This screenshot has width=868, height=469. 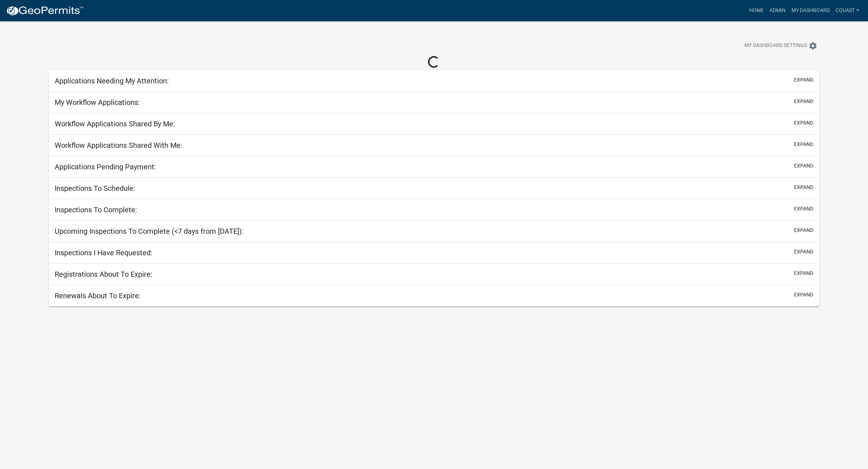 What do you see at coordinates (813, 46) in the screenshot?
I see `i: settings` at bounding box center [813, 46].